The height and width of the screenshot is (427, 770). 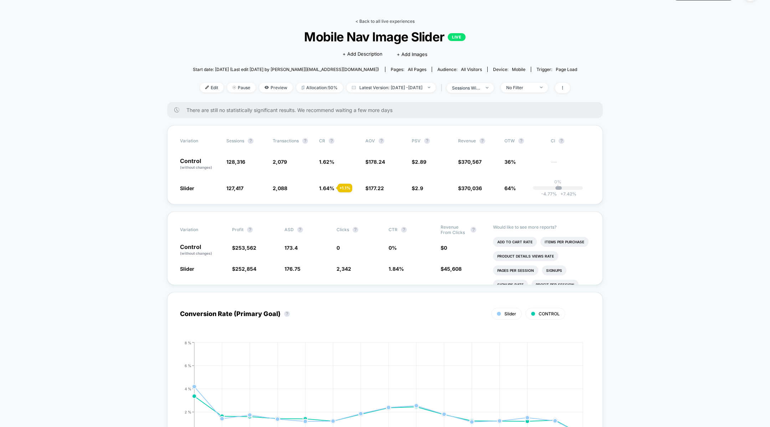 What do you see at coordinates (363, 54) in the screenshot?
I see `span: + Add Description` at bounding box center [363, 54].